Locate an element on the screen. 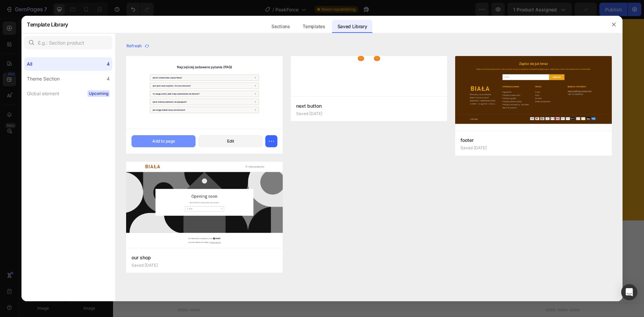  span: from URL or image is located at coordinates (263, 238).